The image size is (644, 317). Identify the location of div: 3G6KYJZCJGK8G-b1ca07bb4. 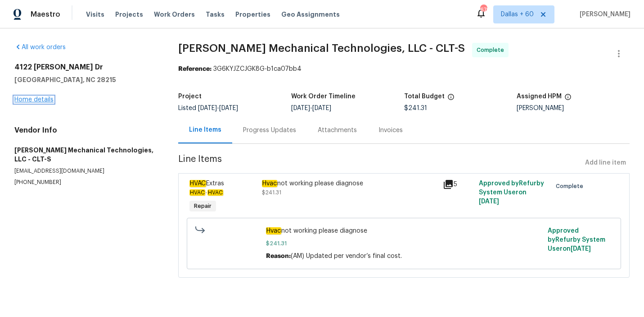
(404, 69).